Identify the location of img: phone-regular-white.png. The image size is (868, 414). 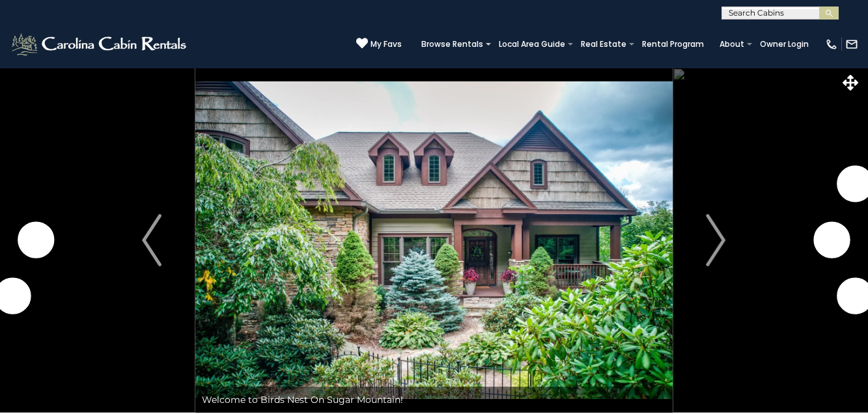
(832, 44).